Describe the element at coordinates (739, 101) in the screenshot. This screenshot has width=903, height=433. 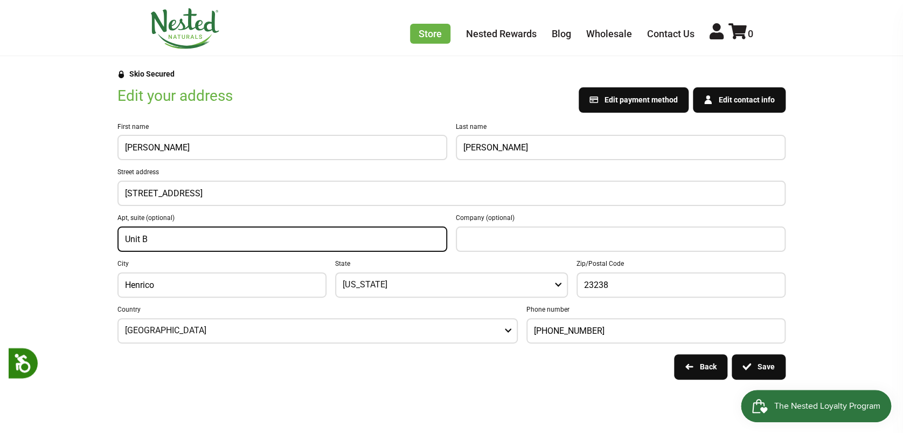
I see `a: Edit contact info` at that location.